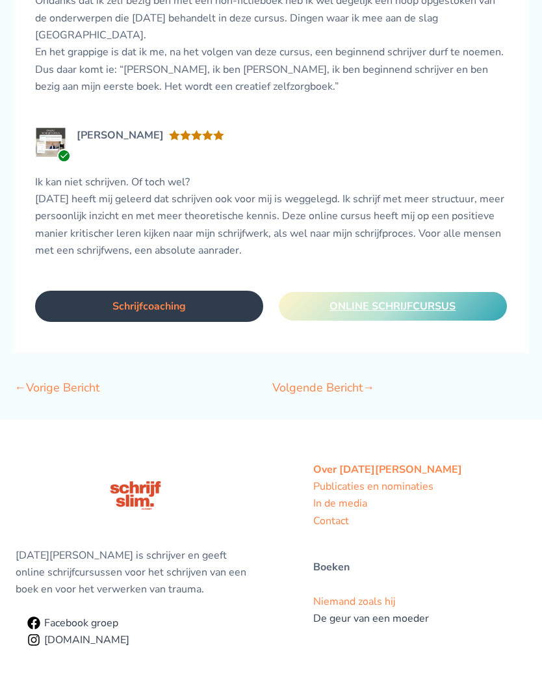  I want to click on a: Contact, so click(331, 522).